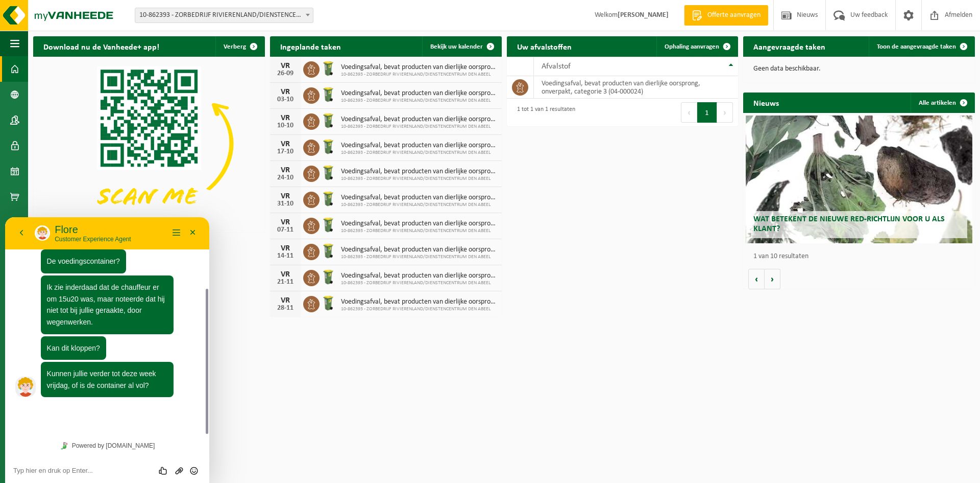 This screenshot has height=483, width=980. What do you see at coordinates (86, 16) in the screenshot?
I see `div: primary` at bounding box center [86, 16].